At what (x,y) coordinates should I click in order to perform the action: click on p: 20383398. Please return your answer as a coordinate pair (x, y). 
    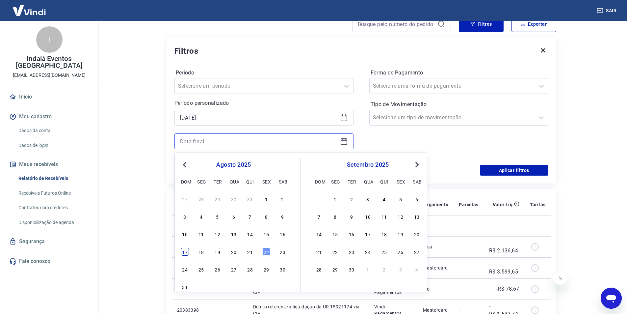
    Looking at the image, I should click on (192, 310).